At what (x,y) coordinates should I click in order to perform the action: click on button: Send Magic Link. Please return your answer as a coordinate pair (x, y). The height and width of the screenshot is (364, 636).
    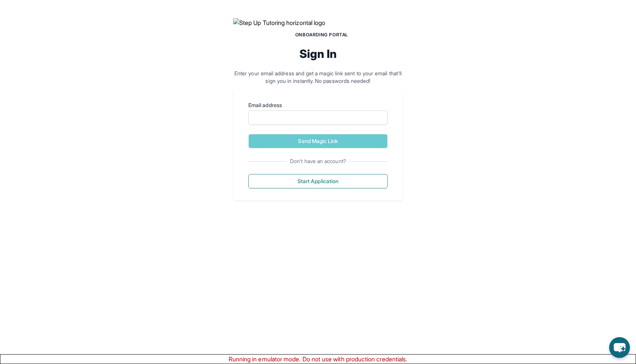
    Looking at the image, I should click on (318, 141).